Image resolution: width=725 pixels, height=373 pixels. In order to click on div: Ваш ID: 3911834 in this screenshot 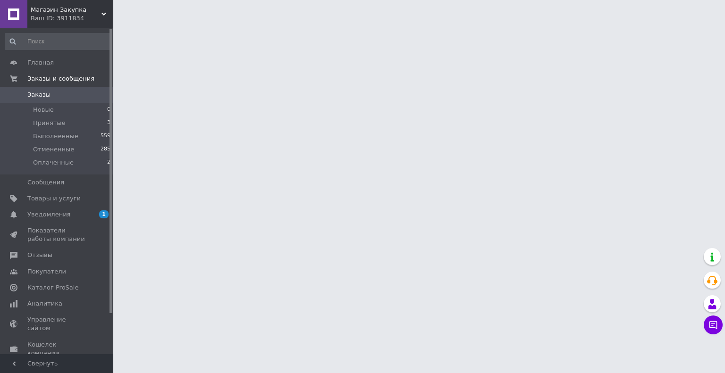, I will do `click(72, 18)`.